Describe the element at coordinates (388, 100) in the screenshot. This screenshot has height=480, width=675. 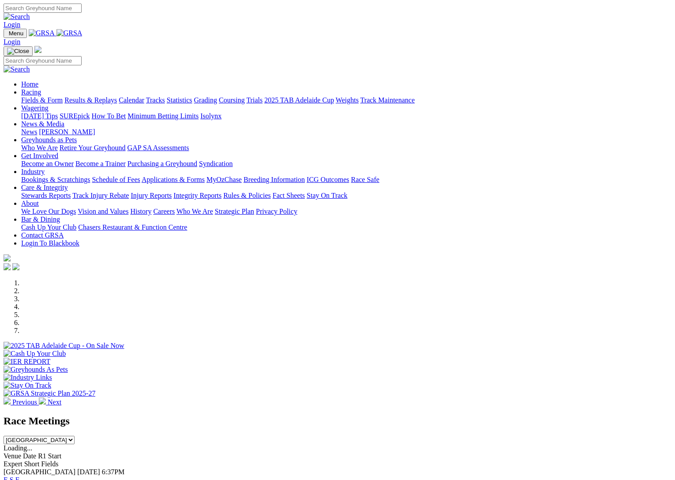
I see `a: Track Maintenance` at that location.